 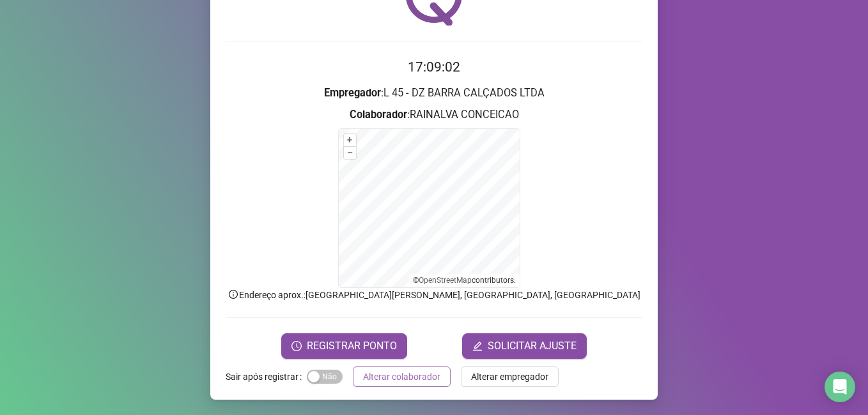 What do you see at coordinates (464, 280) in the screenshot?
I see `li: © contributors.` at bounding box center [464, 280].